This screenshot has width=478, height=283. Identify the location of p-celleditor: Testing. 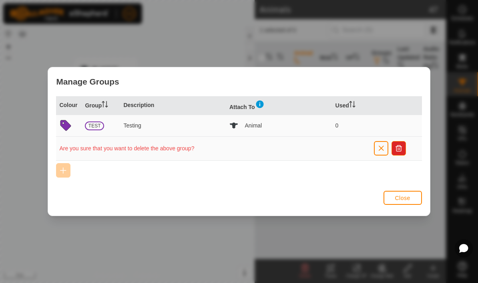
(132, 125).